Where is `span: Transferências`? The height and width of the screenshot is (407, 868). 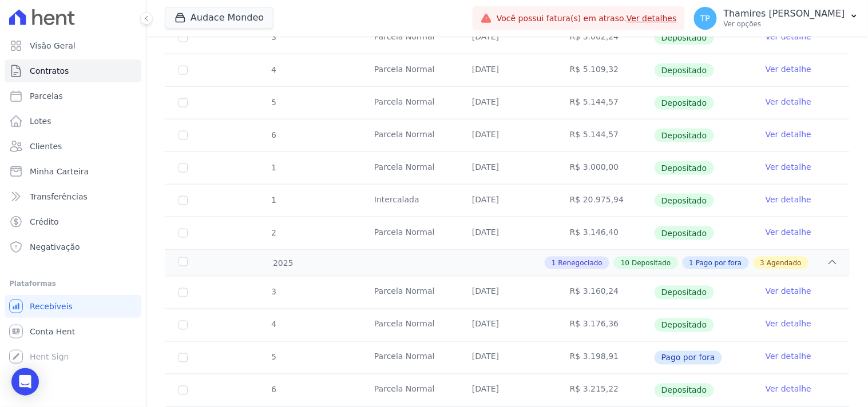
span: Transferências is located at coordinates (58, 196).